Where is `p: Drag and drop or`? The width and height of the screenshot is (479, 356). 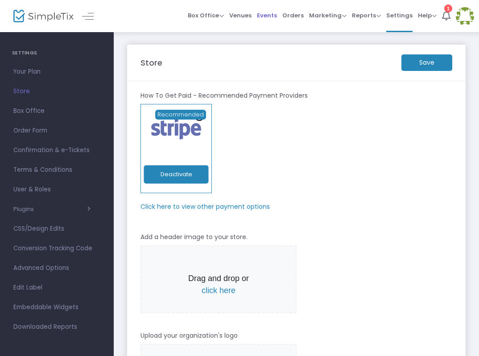
p: Drag and drop or is located at coordinates (219, 285).